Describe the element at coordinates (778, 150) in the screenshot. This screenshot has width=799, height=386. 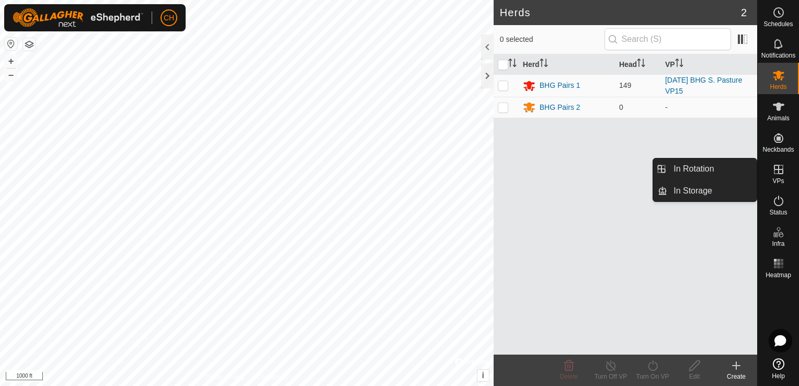
I see `span: Neckbands` at that location.